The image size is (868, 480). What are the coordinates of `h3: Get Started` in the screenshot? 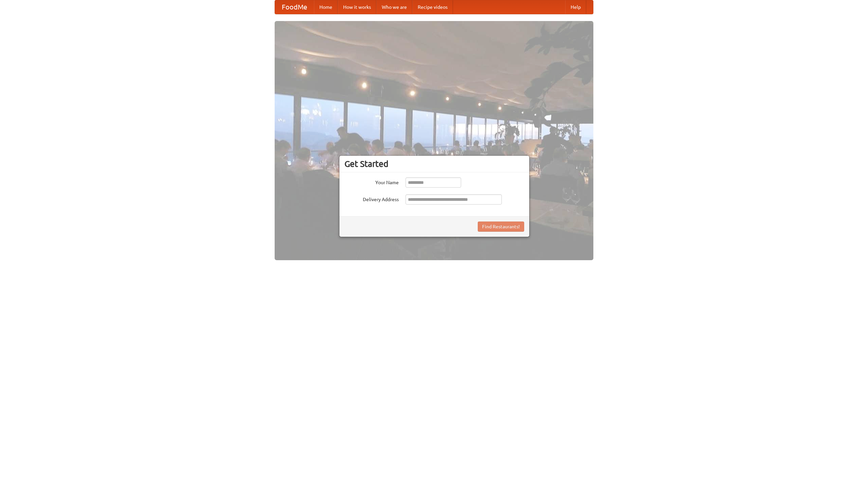 It's located at (434, 164).